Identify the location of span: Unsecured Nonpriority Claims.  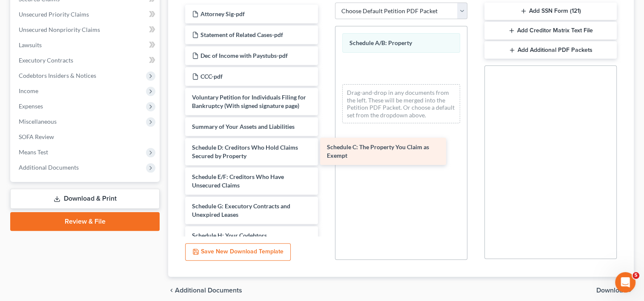
(59, 29).